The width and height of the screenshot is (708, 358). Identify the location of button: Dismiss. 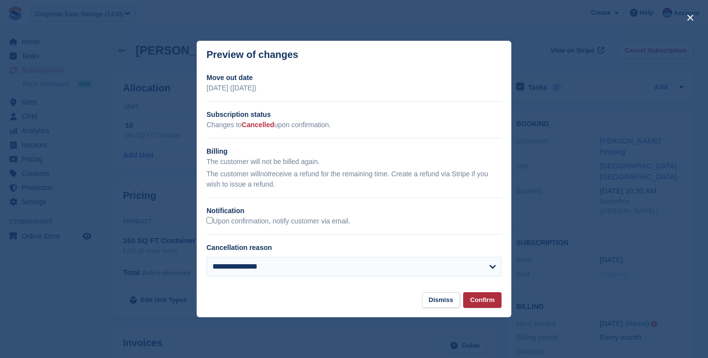
(441, 300).